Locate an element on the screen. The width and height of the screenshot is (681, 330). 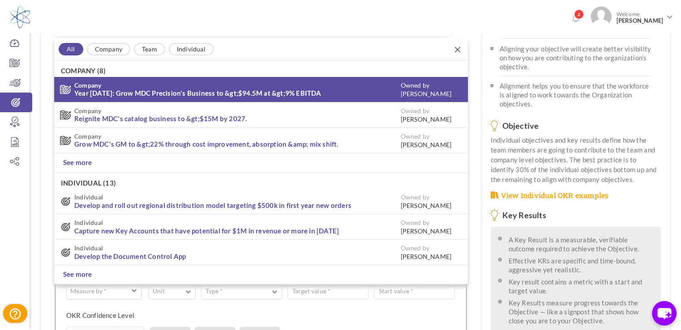
h3: Key Results is located at coordinates (576, 216).